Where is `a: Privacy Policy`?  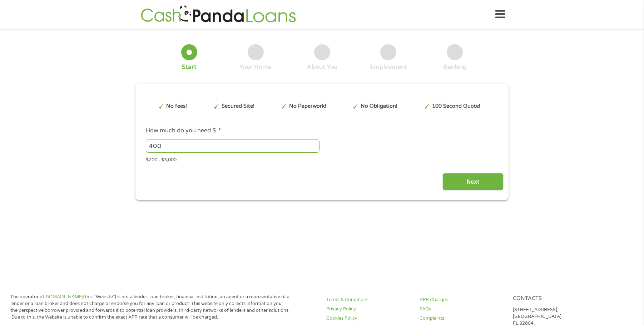 a: Privacy Policy is located at coordinates (368, 309).